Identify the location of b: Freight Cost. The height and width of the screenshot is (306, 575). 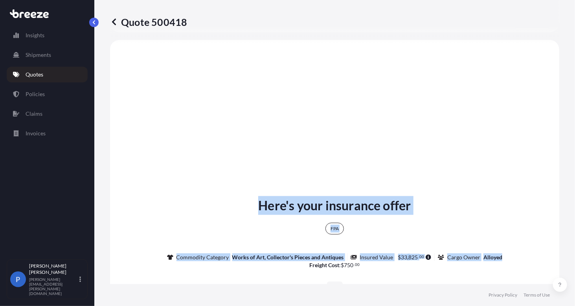
(324, 265).